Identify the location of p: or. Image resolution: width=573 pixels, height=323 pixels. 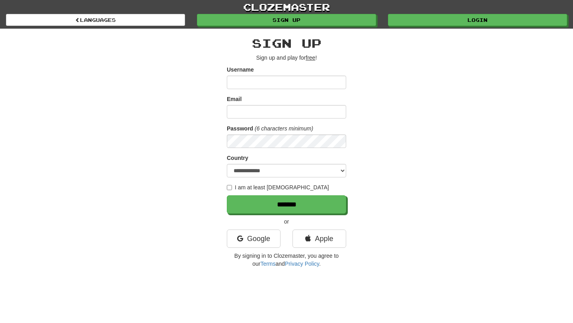
(287, 222).